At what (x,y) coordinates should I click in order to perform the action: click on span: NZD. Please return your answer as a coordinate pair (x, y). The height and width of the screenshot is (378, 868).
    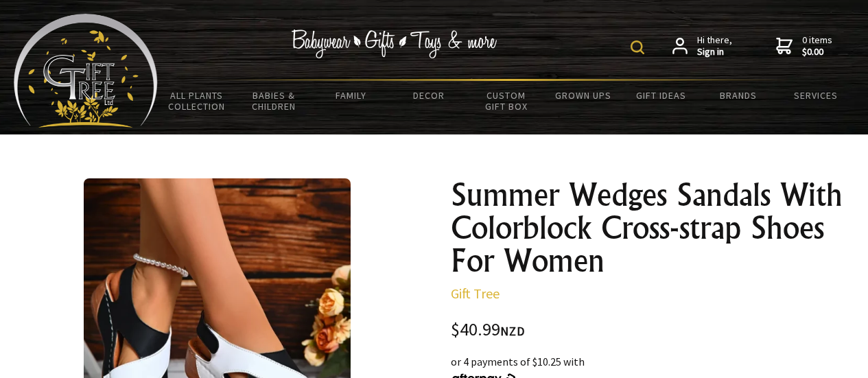
    Looking at the image, I should click on (513, 331).